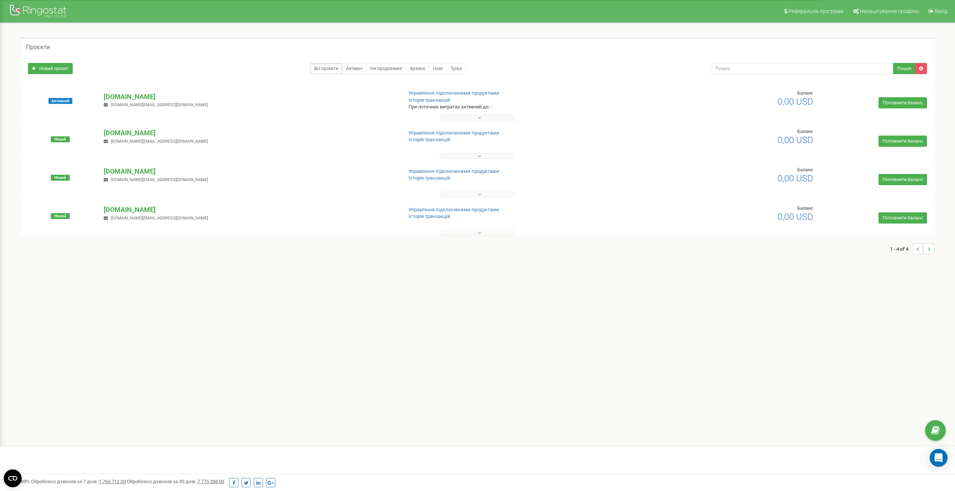 The width and height of the screenshot is (955, 491). What do you see at coordinates (50, 69) in the screenshot?
I see `a: Новий проєкт` at bounding box center [50, 69].